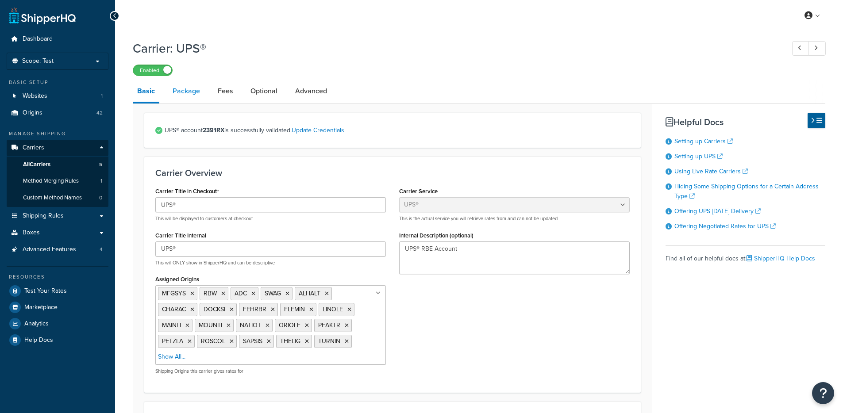 The image size is (843, 413). What do you see at coordinates (290, 341) in the screenshot?
I see `span: THELIG` at bounding box center [290, 341].